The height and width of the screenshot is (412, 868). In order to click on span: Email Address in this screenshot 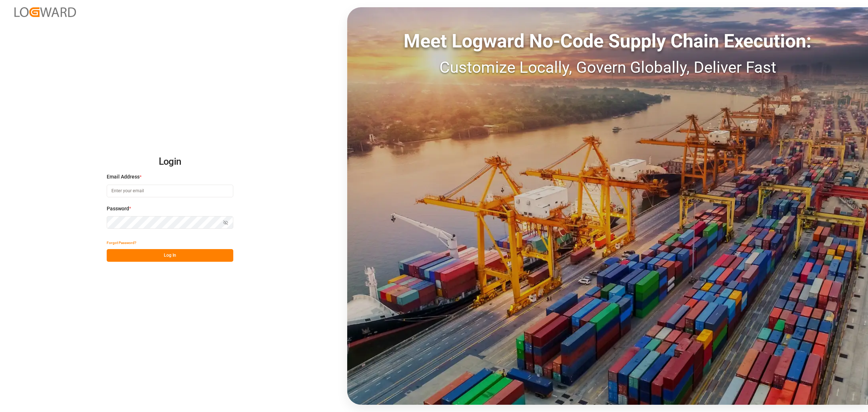, I will do `click(123, 177)`.